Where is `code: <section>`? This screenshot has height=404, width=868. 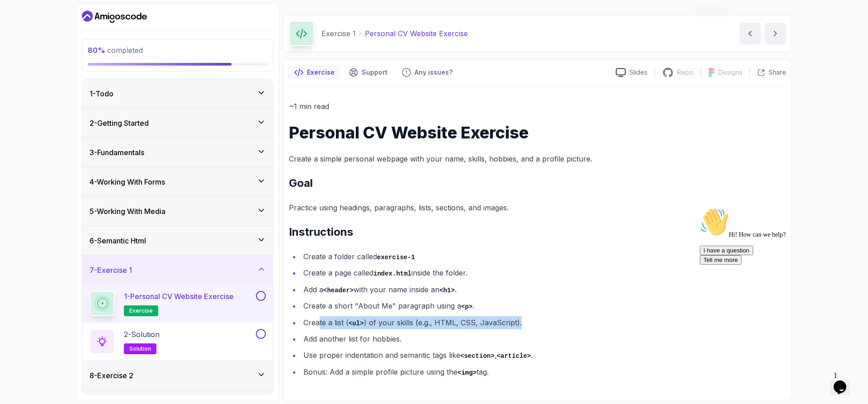 code: <section> is located at coordinates (477, 357).